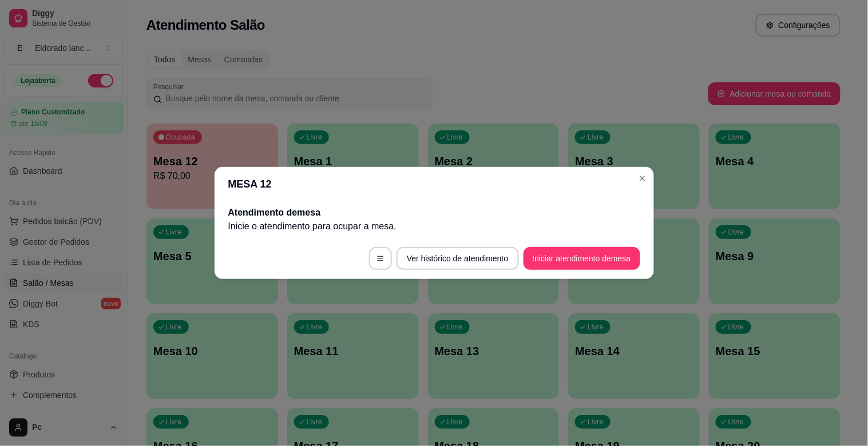 The height and width of the screenshot is (446, 868). Describe the element at coordinates (457, 258) in the screenshot. I see `button: Ver histórico de atendimento` at that location.